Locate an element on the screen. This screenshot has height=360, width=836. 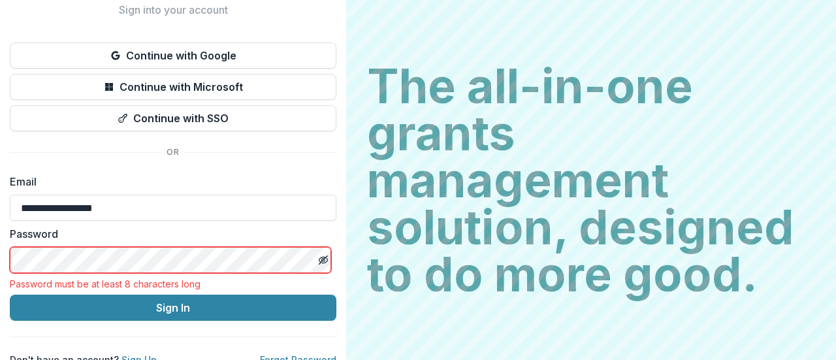
button: Continue with SSO is located at coordinates (173, 118).